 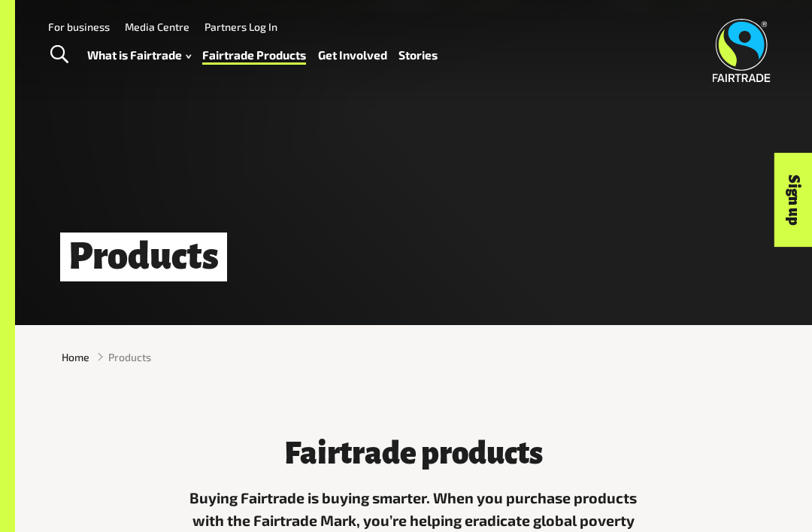 I want to click on a: For business, so click(x=79, y=26).